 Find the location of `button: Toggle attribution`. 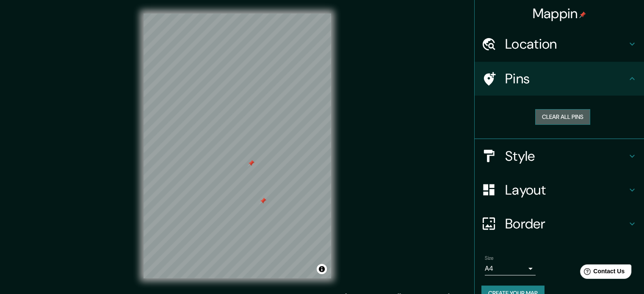

button: Toggle attribution is located at coordinates (322, 269).